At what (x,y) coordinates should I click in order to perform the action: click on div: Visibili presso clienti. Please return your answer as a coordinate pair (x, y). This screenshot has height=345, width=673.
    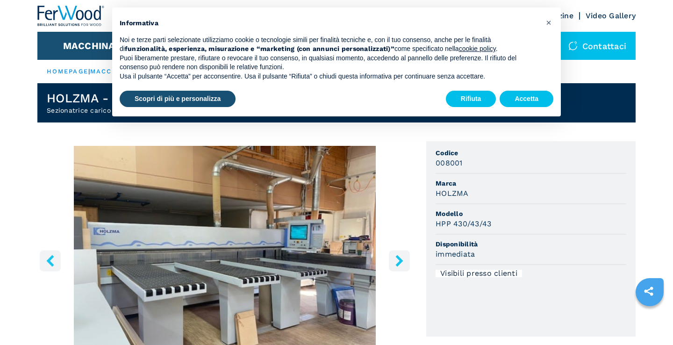
    Looking at the image, I should click on (479, 273).